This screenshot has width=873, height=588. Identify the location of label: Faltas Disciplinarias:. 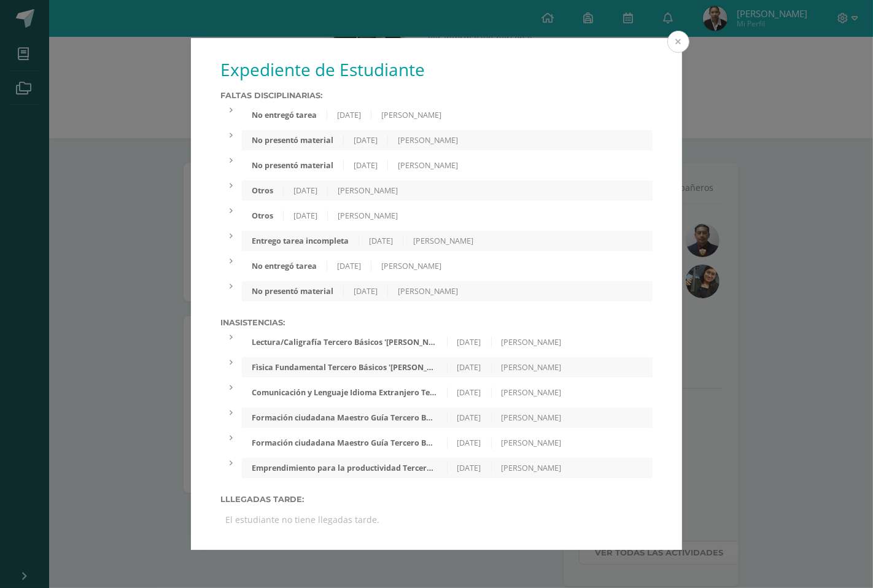
(436, 95).